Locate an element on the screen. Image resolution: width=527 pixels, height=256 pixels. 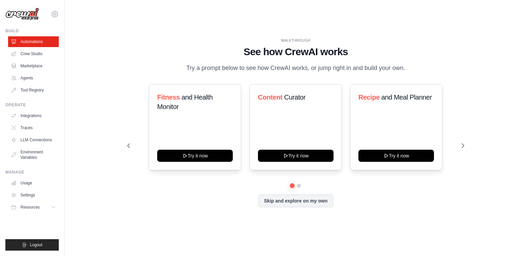
a: Marketplace is located at coordinates (33, 66).